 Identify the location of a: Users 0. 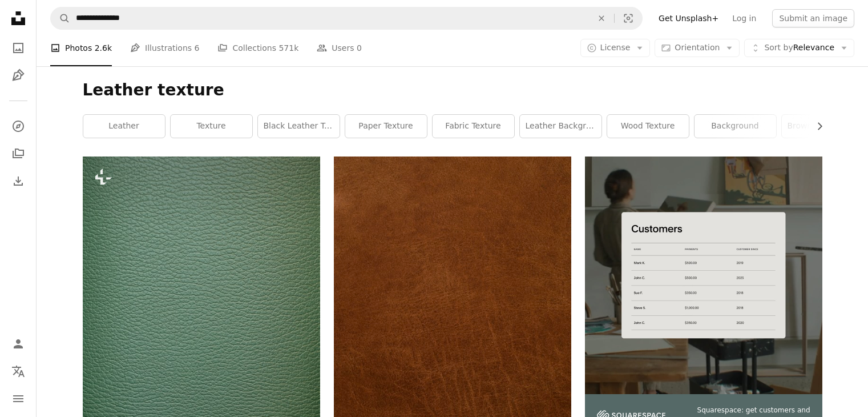
(339, 48).